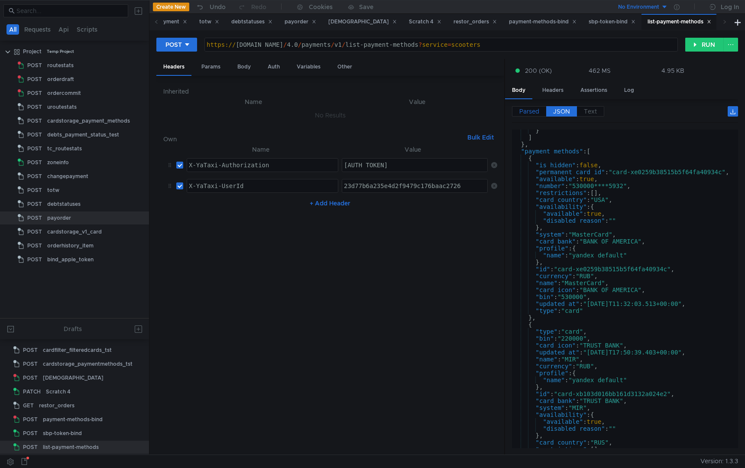 Image resolution: width=745 pixels, height=468 pixels. Describe the element at coordinates (320, 7) in the screenshot. I see `div: Cookies` at that location.